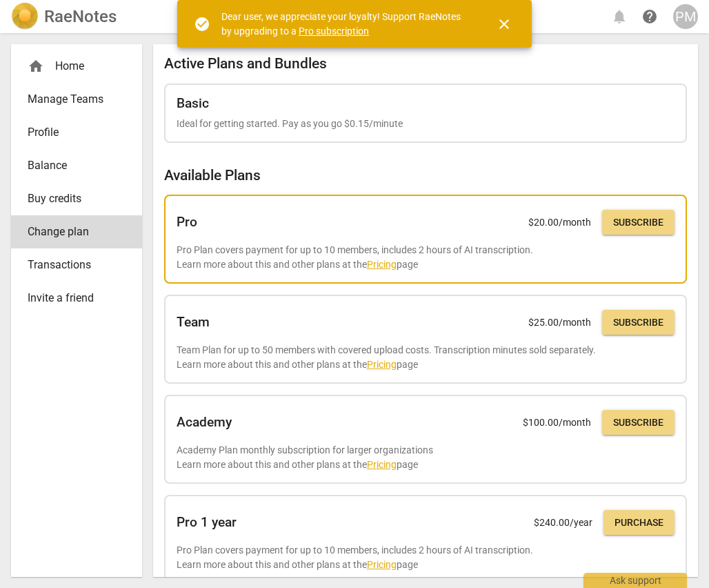  I want to click on img: Logo, so click(25, 17).